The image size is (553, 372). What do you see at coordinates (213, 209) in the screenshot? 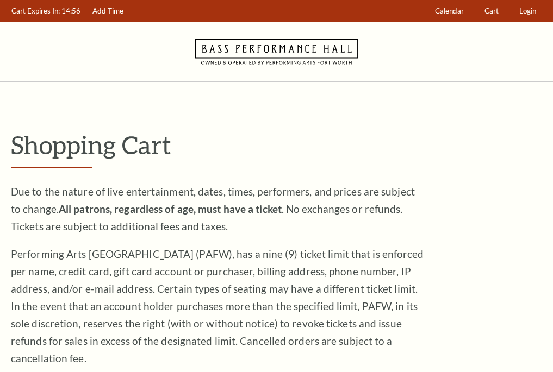
I see `span: Due to the nature of live entertainment, dates, times, performers, and prices are subject to chan...` at bounding box center [213, 209].